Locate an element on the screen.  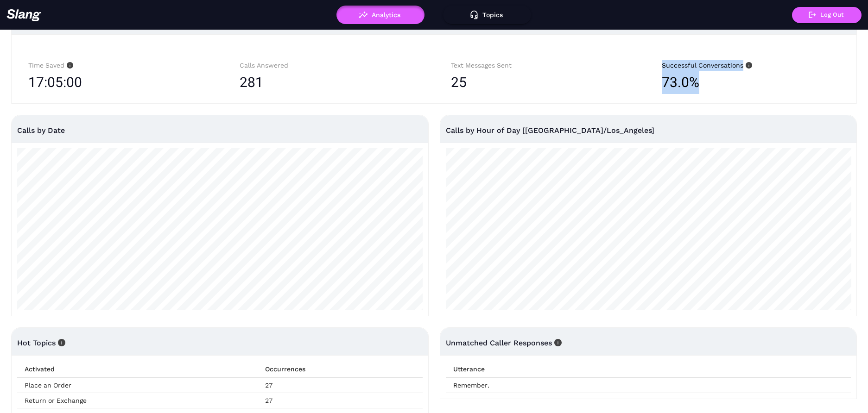
th: Utterance is located at coordinates (648, 369).